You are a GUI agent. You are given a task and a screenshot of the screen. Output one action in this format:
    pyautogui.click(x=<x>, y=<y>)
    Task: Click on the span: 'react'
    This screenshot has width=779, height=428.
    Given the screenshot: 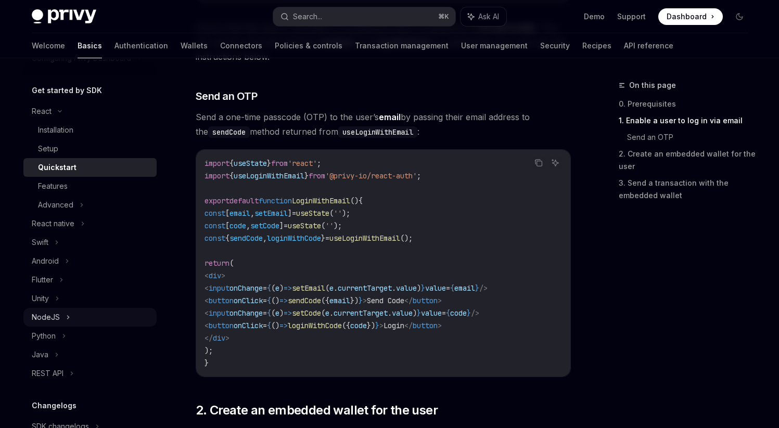 What is the action you would take?
    pyautogui.click(x=302, y=163)
    